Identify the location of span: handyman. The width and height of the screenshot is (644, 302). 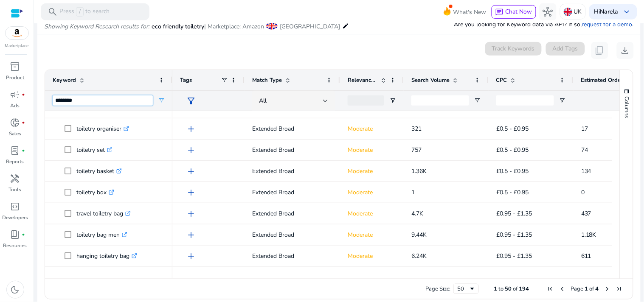
(15, 179).